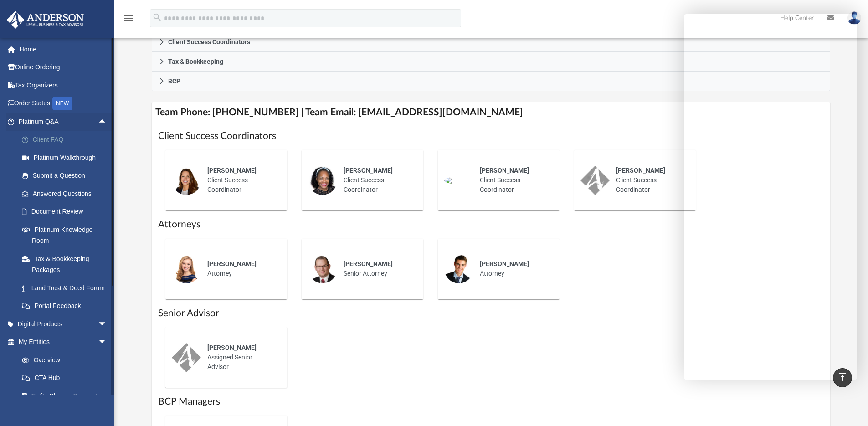 The height and width of the screenshot is (426, 868). Describe the element at coordinates (491, 81) in the screenshot. I see `a: BCP` at that location.